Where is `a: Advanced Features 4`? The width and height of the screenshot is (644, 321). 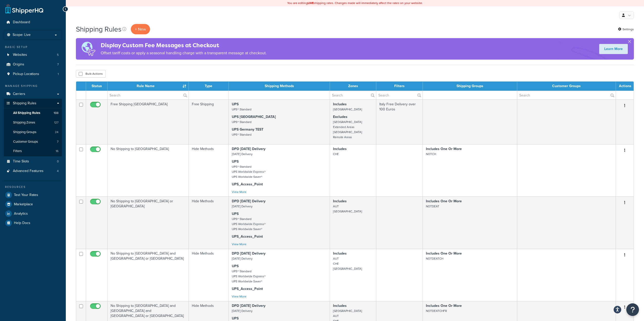
a: Advanced Features 4 is located at coordinates (33, 171).